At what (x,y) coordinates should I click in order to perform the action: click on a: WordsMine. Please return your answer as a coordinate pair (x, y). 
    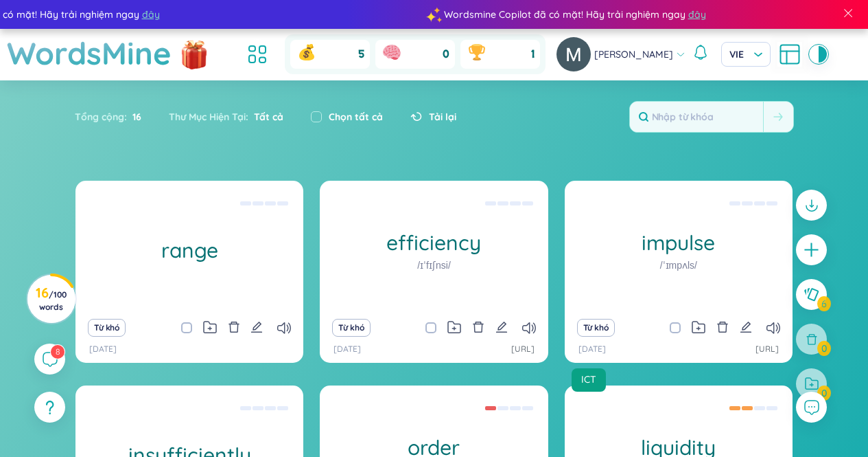
    Looking at the image, I should click on (89, 53).